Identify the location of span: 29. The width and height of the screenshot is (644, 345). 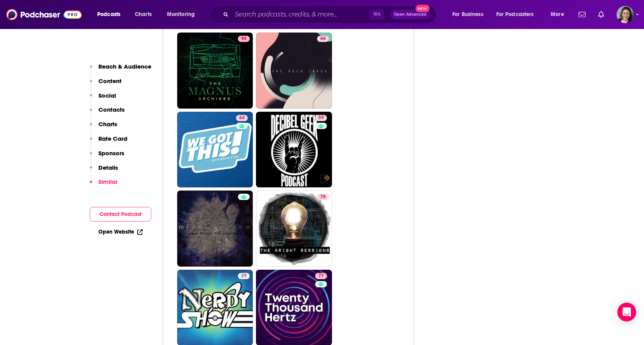
(243, 276).